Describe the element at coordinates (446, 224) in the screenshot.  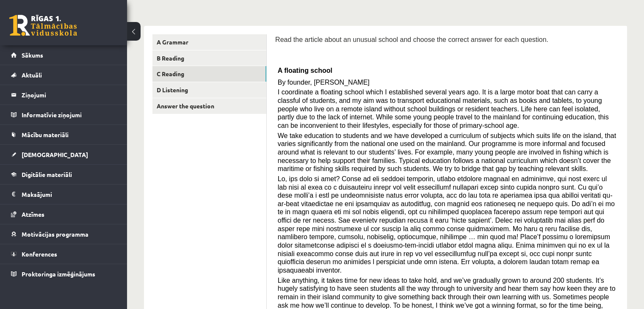
I see `span: Lo, ips dolo si amet? Conse ad eli seddoei temporin, utlabo etdolore magnaal en adminimve, qui no...` at that location.